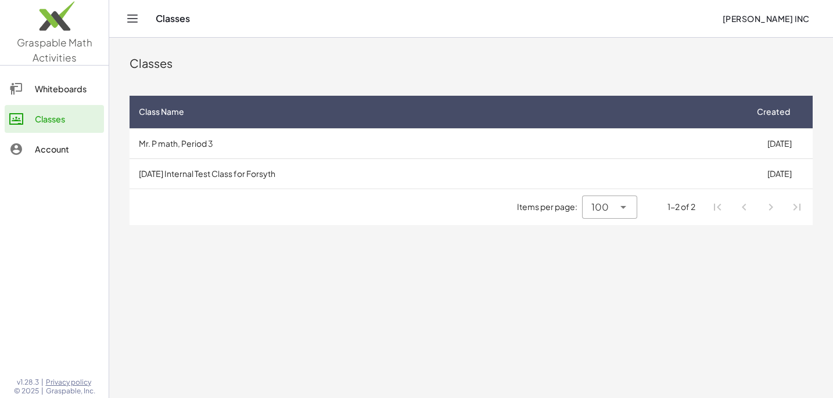  Describe the element at coordinates (28, 383) in the screenshot. I see `span: v1.28.3` at that location.